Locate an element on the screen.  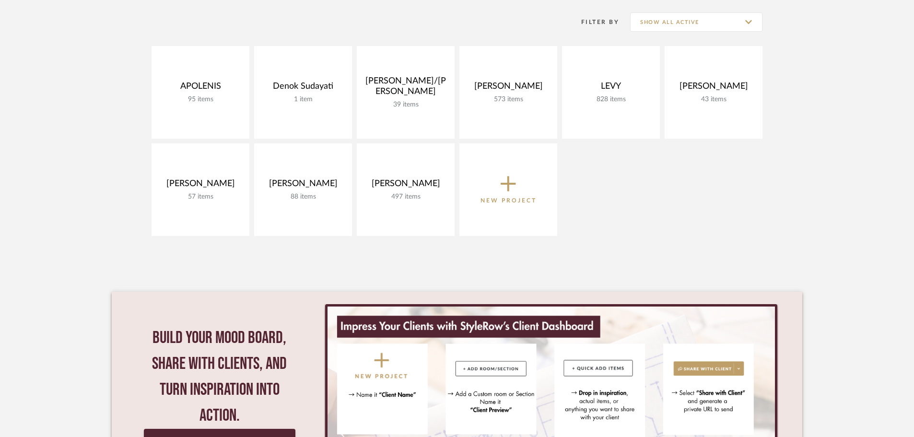
div: Build your mood board, share with clients, and turn inspiration into action. is located at coordinates (220, 377).